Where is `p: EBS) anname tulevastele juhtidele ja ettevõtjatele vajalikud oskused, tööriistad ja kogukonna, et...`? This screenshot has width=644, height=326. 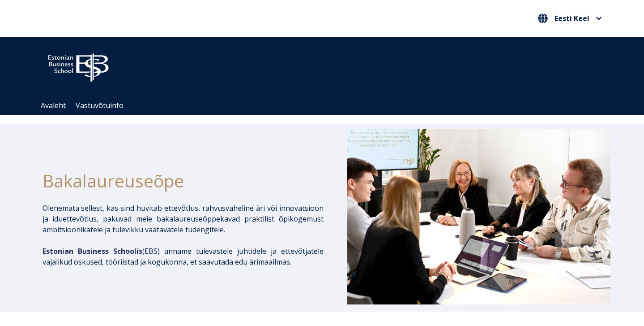
p: EBS) anname tulevastele juhtidele ja ettevõtjatele vajalikud oskused, tööriistad ja kogukonna, et... is located at coordinates (183, 256).